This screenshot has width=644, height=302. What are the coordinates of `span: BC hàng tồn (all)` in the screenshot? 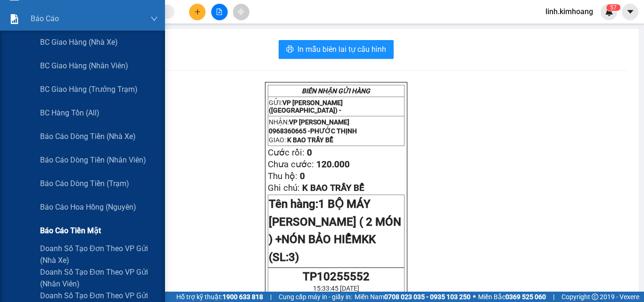 It's located at (70, 112).